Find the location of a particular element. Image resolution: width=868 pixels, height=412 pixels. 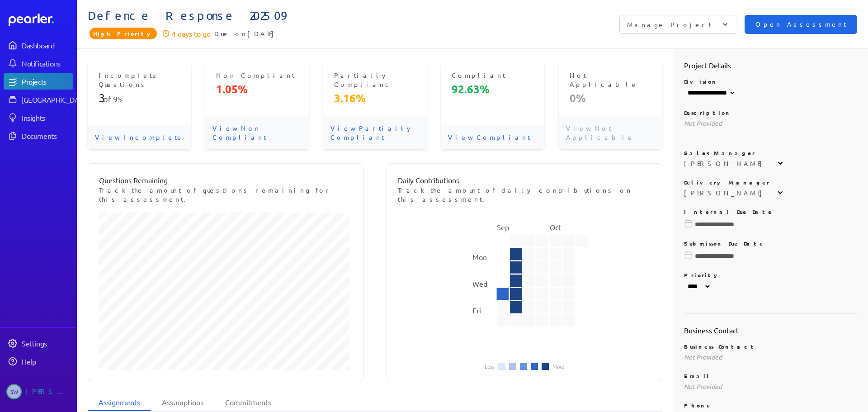

span: Priority is located at coordinates (123, 33).